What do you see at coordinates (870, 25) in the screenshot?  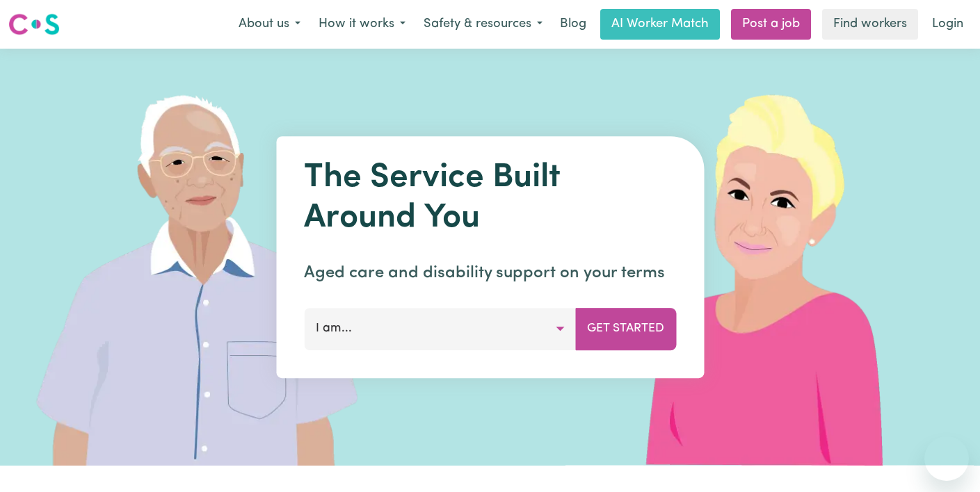 I see `a: Find workers` at bounding box center [870, 25].